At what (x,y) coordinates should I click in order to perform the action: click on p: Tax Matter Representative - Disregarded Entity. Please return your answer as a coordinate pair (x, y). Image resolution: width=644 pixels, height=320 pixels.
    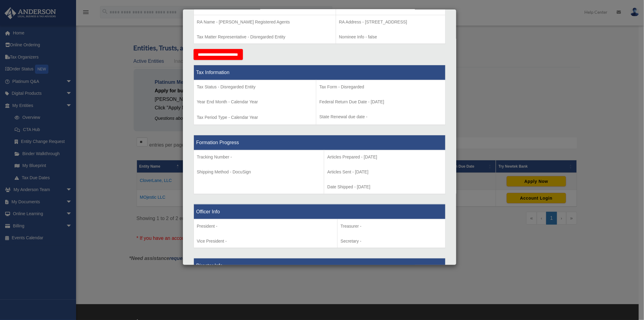
    Looking at the image, I should click on (265, 37).